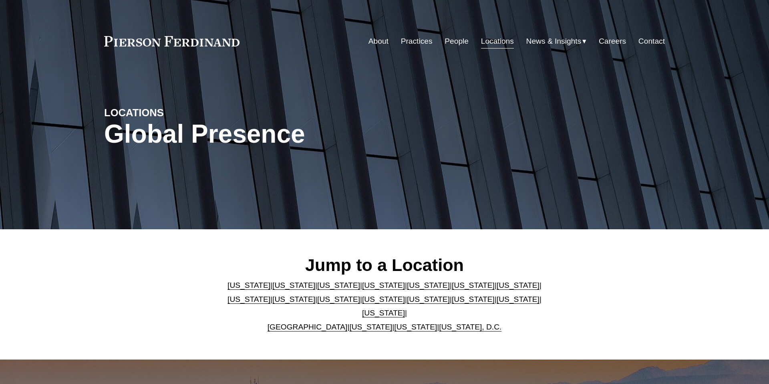 The width and height of the screenshot is (769, 384). What do you see at coordinates (652, 41) in the screenshot?
I see `a: Contact` at bounding box center [652, 41].